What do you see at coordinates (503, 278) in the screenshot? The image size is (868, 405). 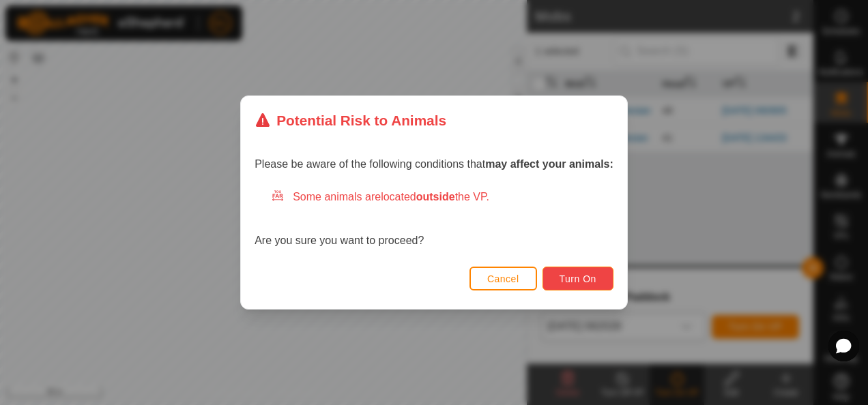 I see `button: Cancel` at bounding box center [503, 278].